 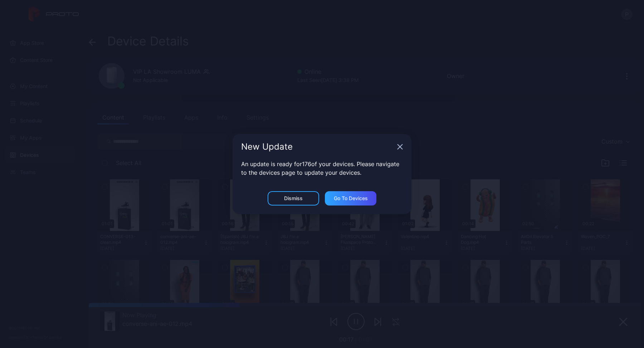 I want to click on p: An update is ready for 176 of your devices. Please navigate to the devices page to update your de..., so click(x=322, y=168).